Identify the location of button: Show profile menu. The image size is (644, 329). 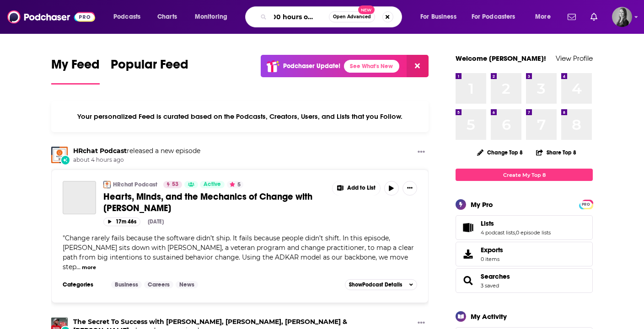
(622, 17).